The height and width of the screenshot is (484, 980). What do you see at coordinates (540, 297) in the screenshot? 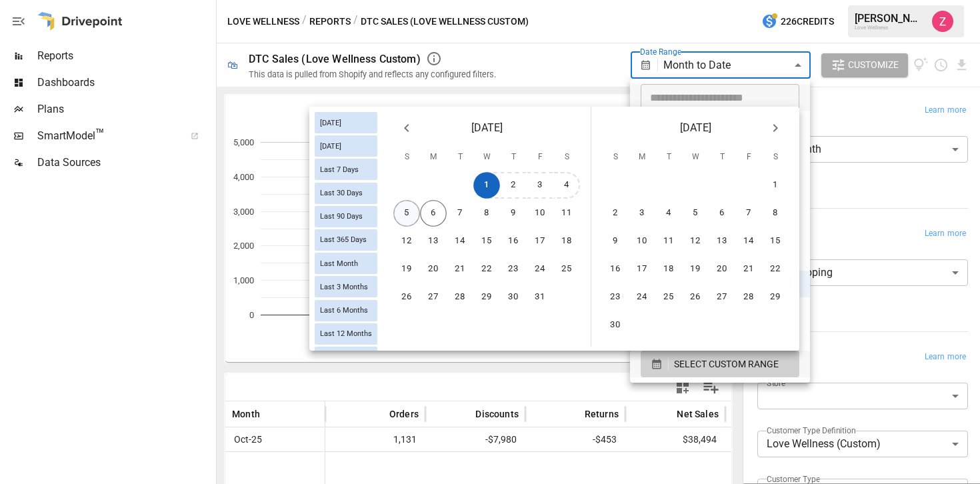
I see `button: 31` at bounding box center [540, 297].